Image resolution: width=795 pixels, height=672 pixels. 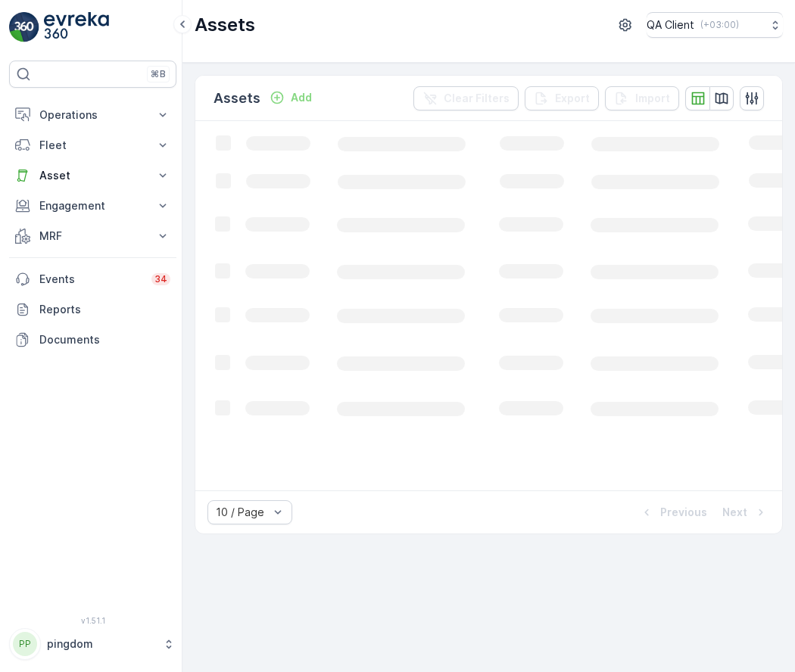 I want to click on button: PPpingdom, so click(x=93, y=644).